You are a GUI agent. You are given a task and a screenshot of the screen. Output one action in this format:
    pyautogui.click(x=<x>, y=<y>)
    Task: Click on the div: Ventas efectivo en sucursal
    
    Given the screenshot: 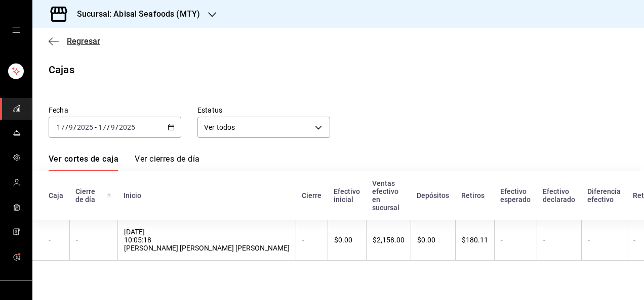 What is the action you would take?
    pyautogui.click(x=388, y=196)
    